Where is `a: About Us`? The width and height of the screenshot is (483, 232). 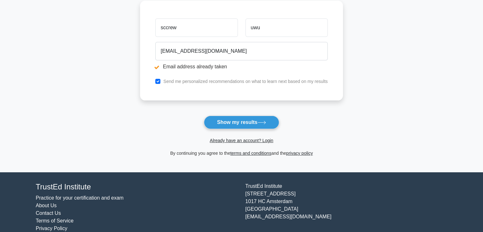
a: About Us is located at coordinates (46, 205).